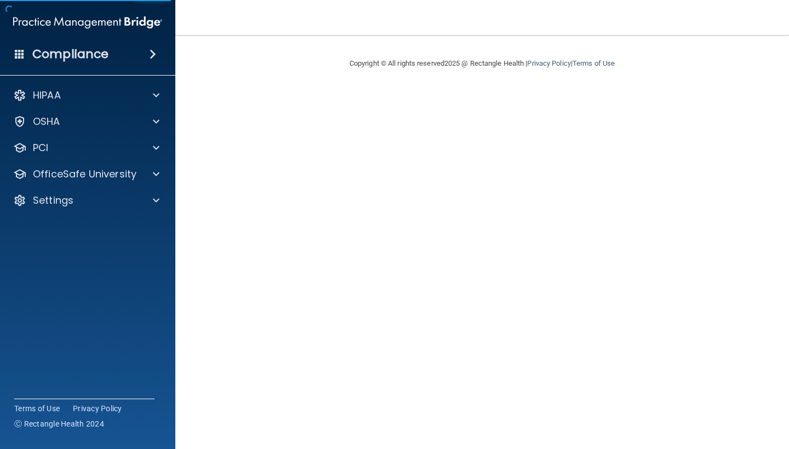 The image size is (789, 449). Describe the element at coordinates (84, 174) in the screenshot. I see `p: OfficeSafe University` at that location.